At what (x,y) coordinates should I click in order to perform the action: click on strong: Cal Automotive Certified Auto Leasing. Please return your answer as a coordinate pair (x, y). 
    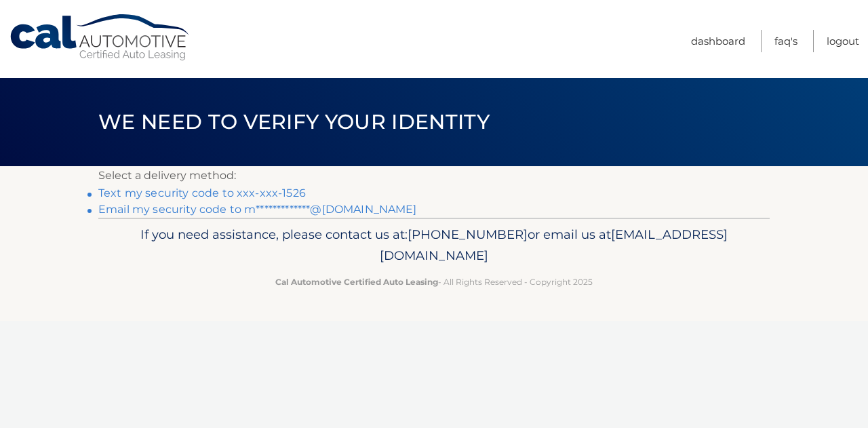
    Looking at the image, I should click on (356, 281).